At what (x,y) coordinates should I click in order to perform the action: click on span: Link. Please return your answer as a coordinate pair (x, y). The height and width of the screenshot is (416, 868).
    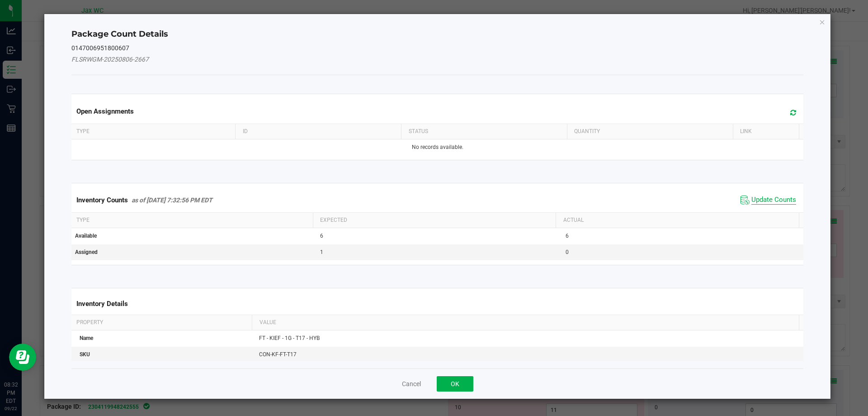
    Looking at the image, I should click on (746, 132).